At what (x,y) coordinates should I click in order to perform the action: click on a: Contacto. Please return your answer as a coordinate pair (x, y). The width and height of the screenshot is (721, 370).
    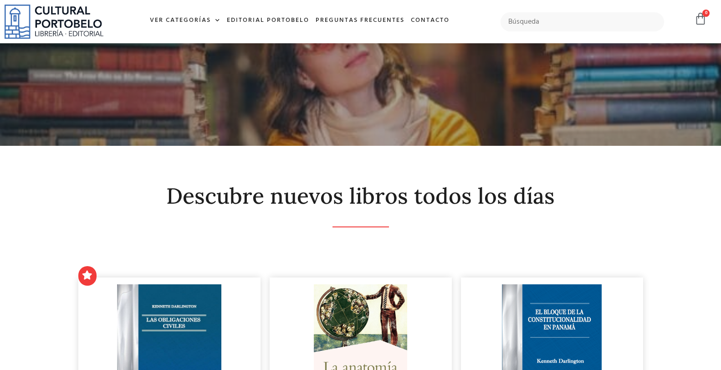
    Looking at the image, I should click on (430, 21).